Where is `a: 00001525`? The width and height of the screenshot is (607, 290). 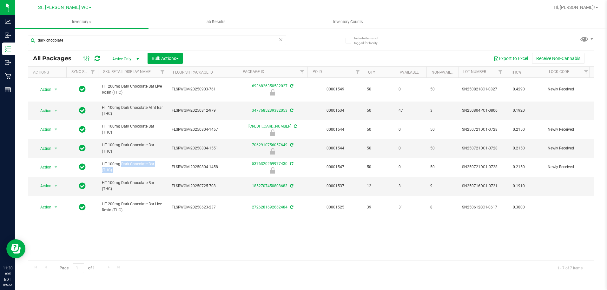 a: 00001525 is located at coordinates (336, 207).